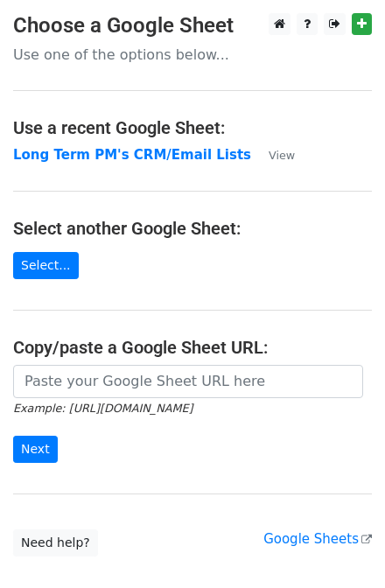  I want to click on a: Need help?, so click(55, 543).